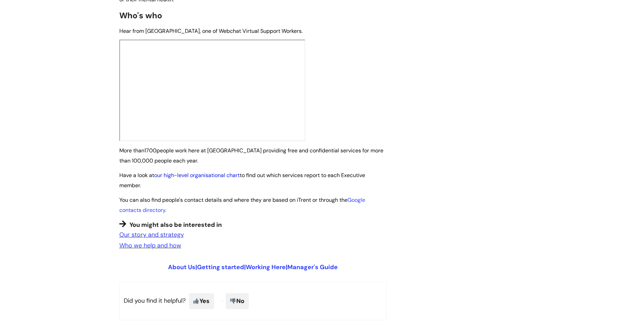  Describe the element at coordinates (176, 225) in the screenshot. I see `span: You might also be interested in` at that location.